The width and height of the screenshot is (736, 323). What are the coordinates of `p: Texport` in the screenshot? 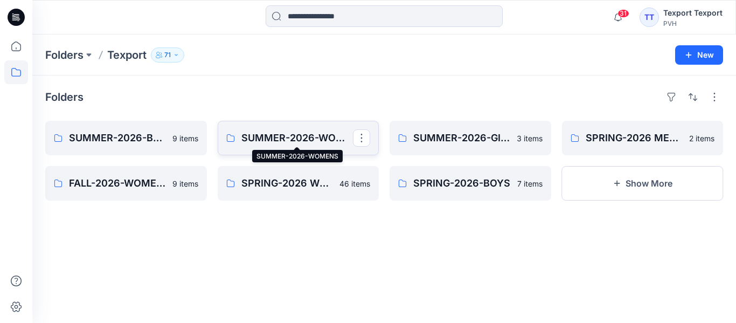 It's located at (127, 55).